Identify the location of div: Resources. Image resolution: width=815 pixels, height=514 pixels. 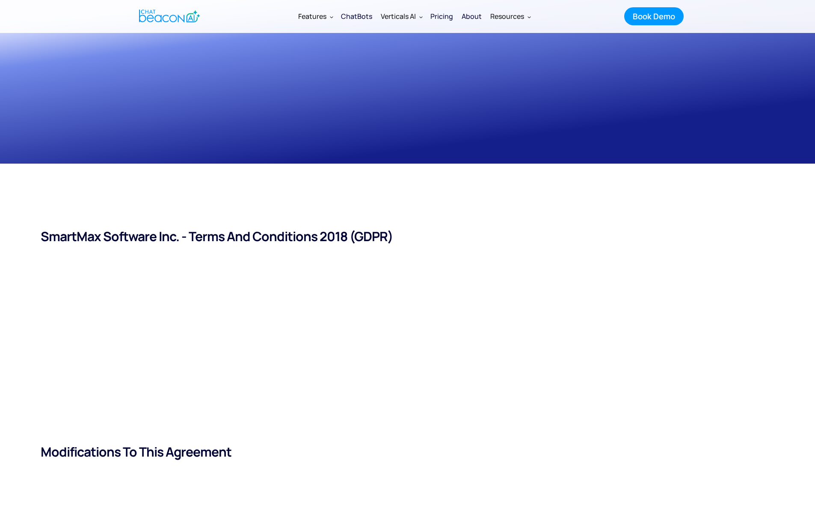
(507, 16).